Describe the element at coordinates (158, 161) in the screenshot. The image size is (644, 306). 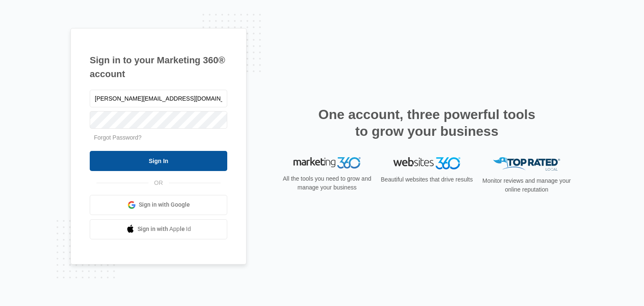
I see `input: Sign In` at that location.